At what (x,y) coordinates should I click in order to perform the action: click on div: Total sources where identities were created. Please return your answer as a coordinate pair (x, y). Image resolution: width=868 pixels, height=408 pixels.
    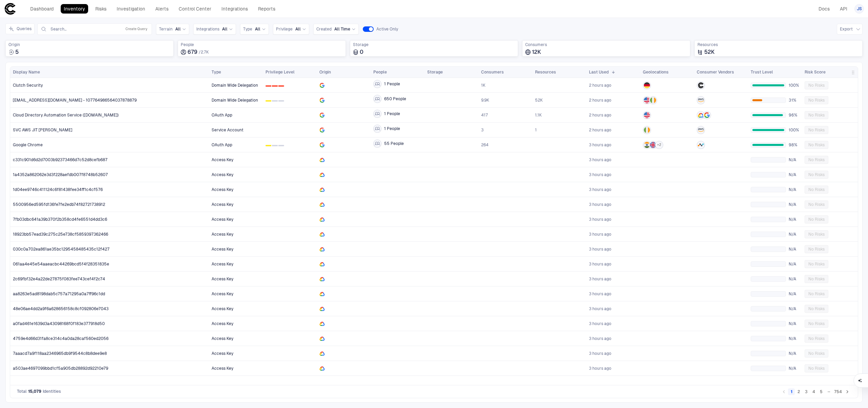
    Looking at the image, I should click on (90, 48).